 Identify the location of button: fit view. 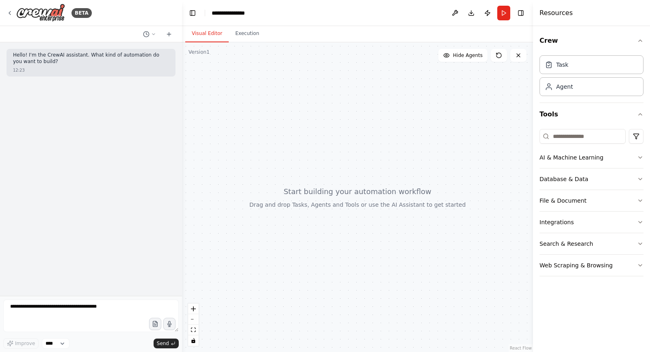
(193, 330).